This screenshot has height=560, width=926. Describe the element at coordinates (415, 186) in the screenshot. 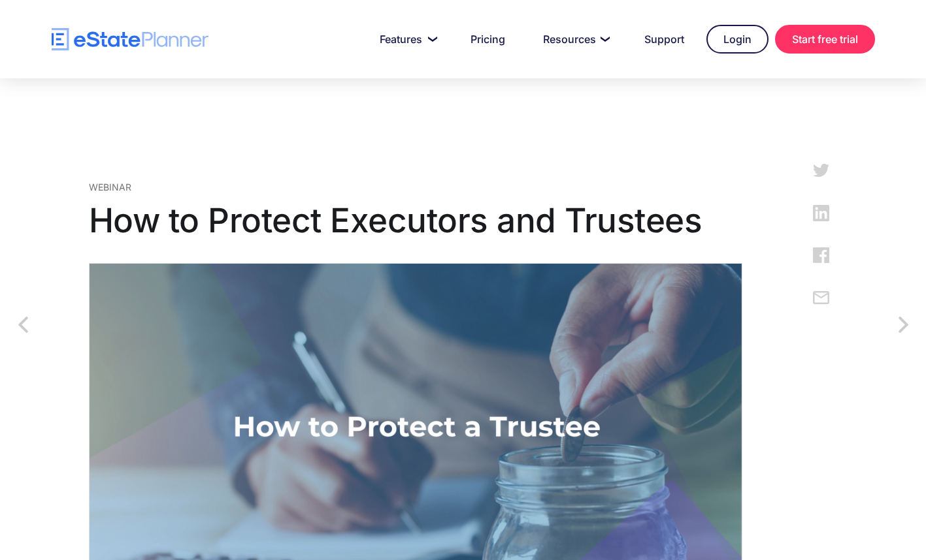

I see `div: Webinar` at that location.